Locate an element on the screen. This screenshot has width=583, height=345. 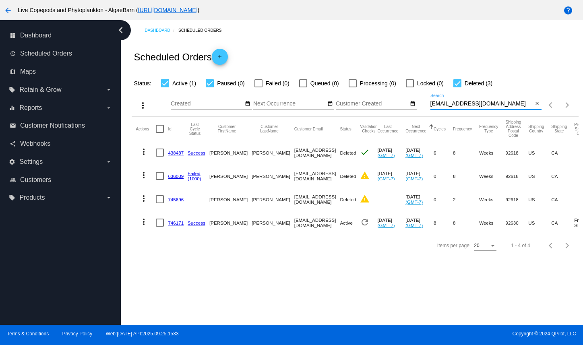
span: Locked (0) is located at coordinates (431, 83).